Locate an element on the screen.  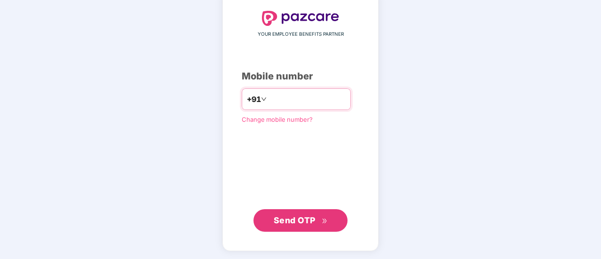
span: +91 is located at coordinates (254, 99).